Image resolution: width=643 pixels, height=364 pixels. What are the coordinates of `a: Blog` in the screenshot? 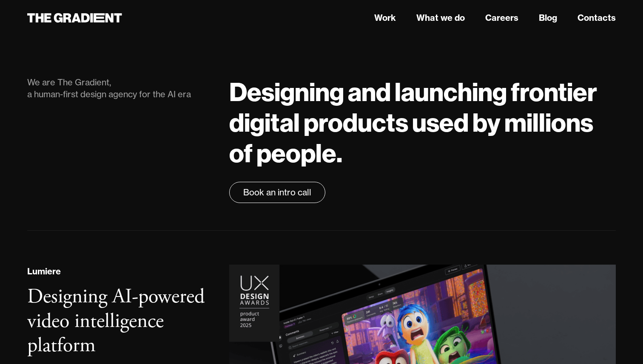 It's located at (548, 18).